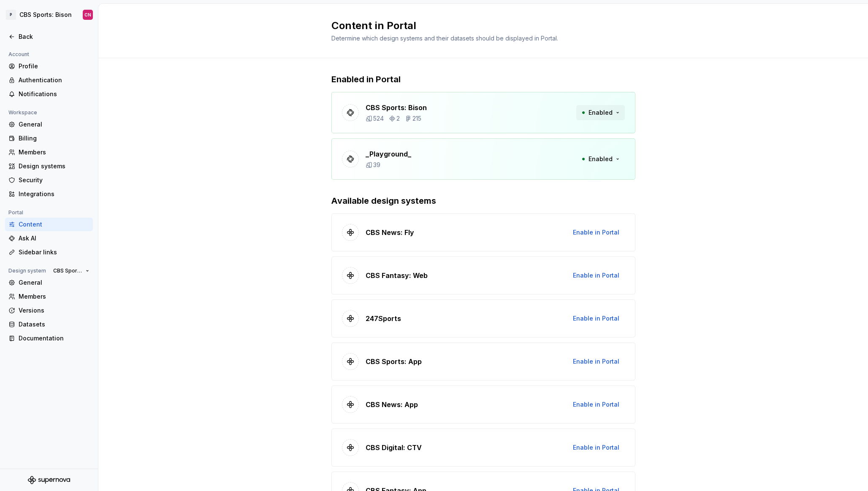 The image size is (868, 491). What do you see at coordinates (54, 238) in the screenshot?
I see `div: Ask AI` at bounding box center [54, 238].